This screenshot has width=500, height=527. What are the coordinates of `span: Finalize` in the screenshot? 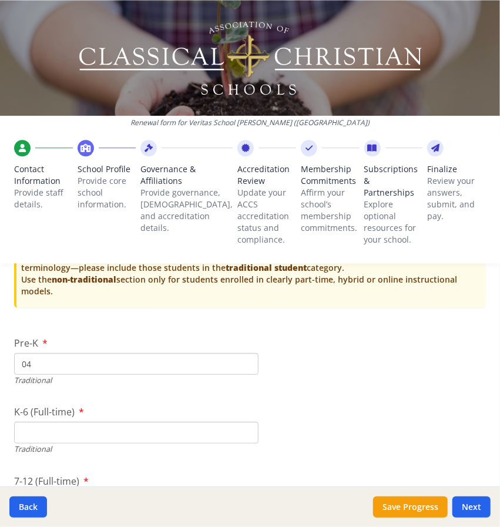 It's located at (457, 169).